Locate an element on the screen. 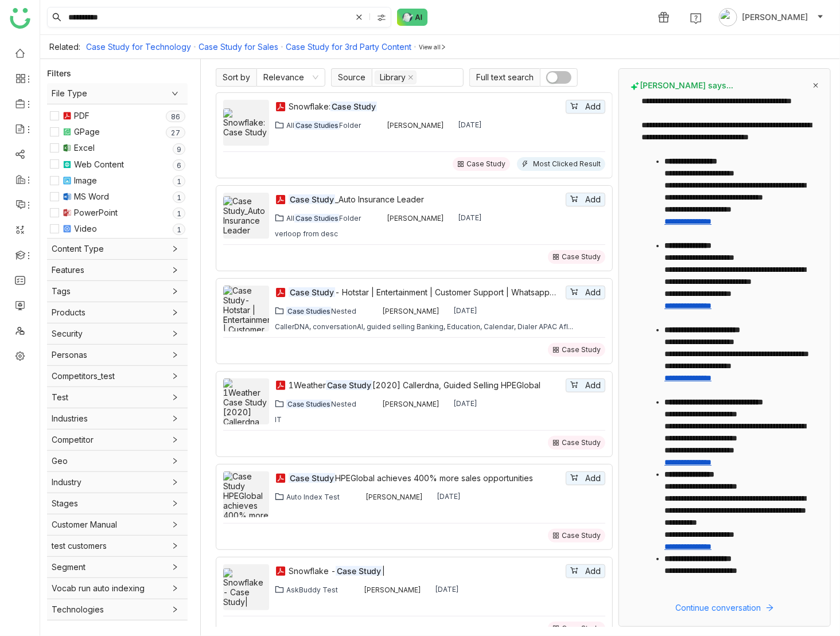 The height and width of the screenshot is (636, 840). div: PowerPoint is located at coordinates (96, 213).